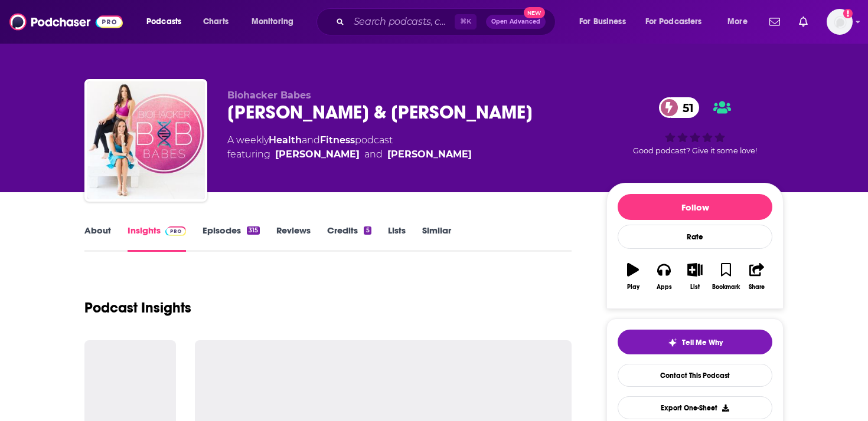 The image size is (868, 421). I want to click on span: More, so click(738, 22).